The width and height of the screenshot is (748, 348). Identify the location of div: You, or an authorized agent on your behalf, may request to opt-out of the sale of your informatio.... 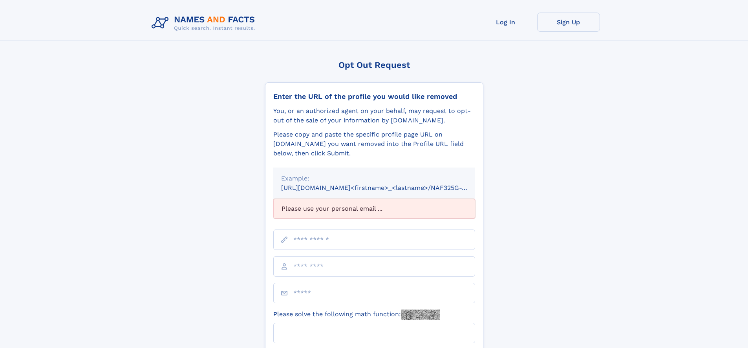
(374, 116).